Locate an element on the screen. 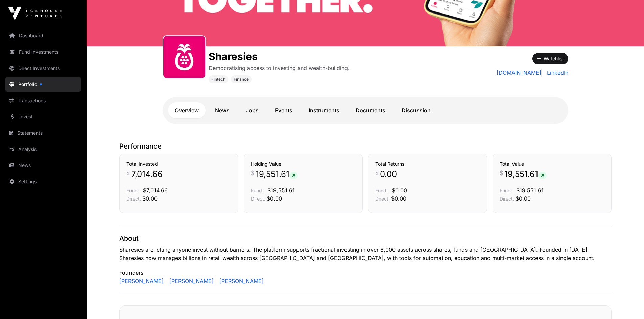 Image resolution: width=644 pixels, height=319 pixels. h1: Sharesies is located at coordinates (279, 56).